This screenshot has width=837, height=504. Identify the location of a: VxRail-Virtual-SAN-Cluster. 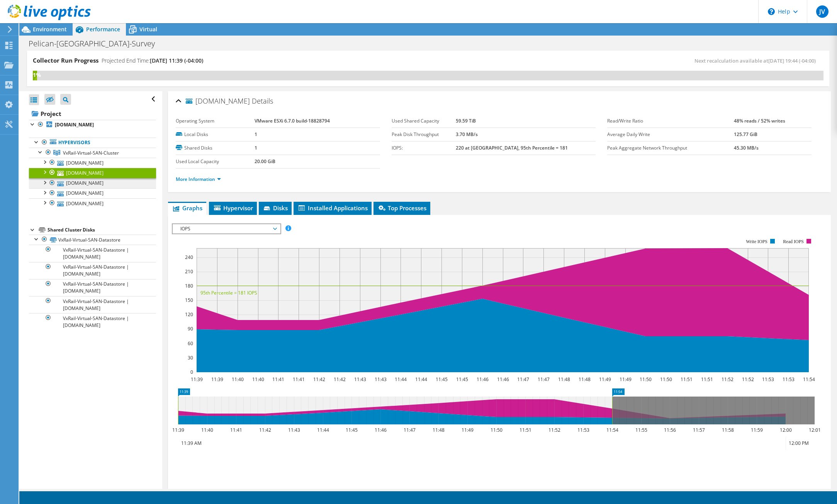
(92, 153).